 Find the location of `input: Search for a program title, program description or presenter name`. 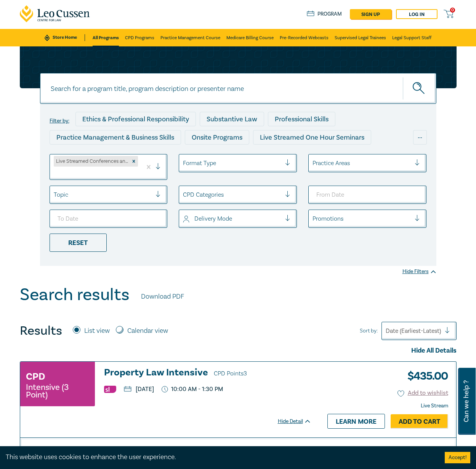

input: Search for a program title, program description or presenter name is located at coordinates (238, 88).